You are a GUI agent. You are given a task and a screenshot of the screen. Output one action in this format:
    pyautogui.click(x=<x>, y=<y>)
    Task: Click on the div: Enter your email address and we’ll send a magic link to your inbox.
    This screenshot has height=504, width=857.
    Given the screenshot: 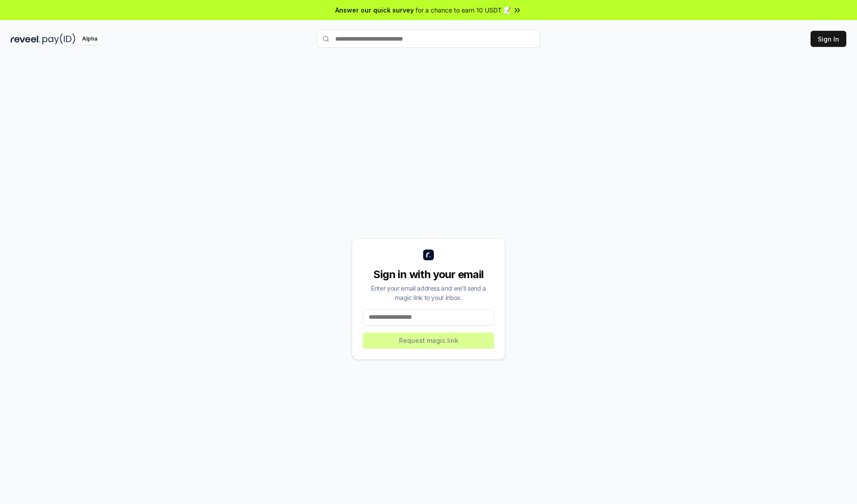 What is the action you would take?
    pyautogui.click(x=429, y=292)
    